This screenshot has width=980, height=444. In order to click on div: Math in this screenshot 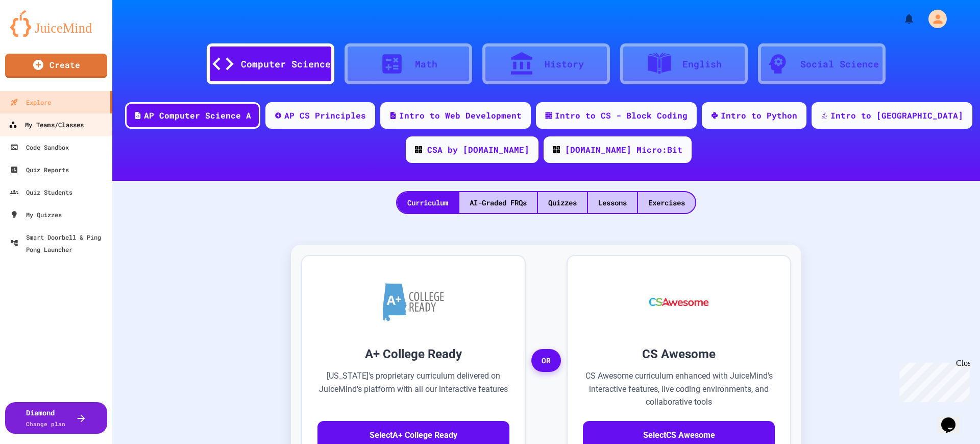, I will do `click(426, 64)`.